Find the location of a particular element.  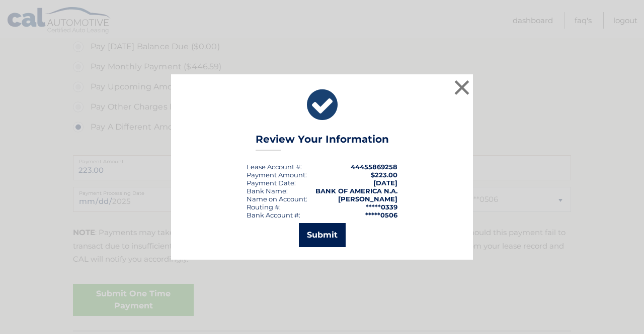

h3: Review Your Information is located at coordinates (322, 142).